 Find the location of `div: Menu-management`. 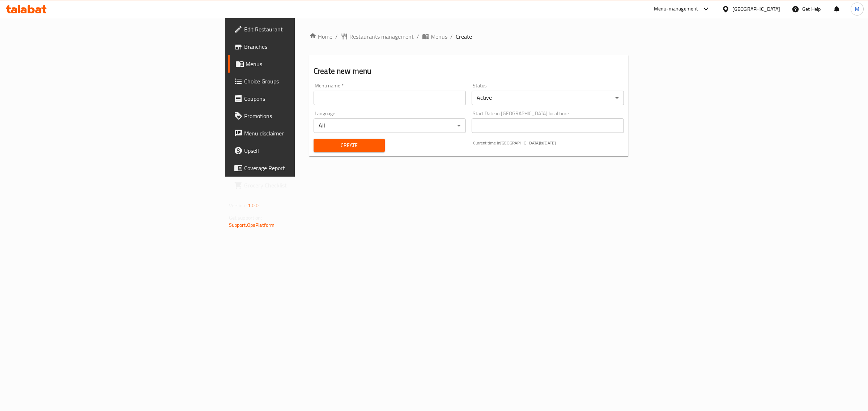

div: Menu-management is located at coordinates (676, 9).